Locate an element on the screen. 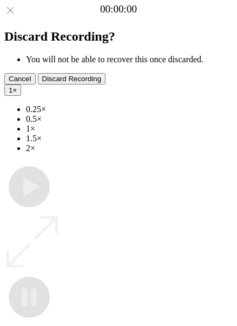 The image size is (237, 326). button: Discard Recording is located at coordinates (72, 79).